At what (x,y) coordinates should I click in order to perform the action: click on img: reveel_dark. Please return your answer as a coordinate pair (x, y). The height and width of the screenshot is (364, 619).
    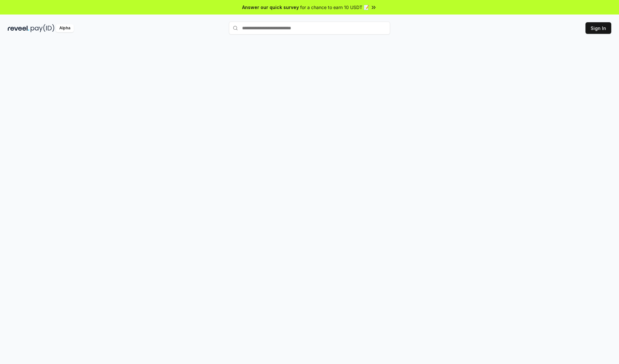
    Looking at the image, I should click on (19, 28).